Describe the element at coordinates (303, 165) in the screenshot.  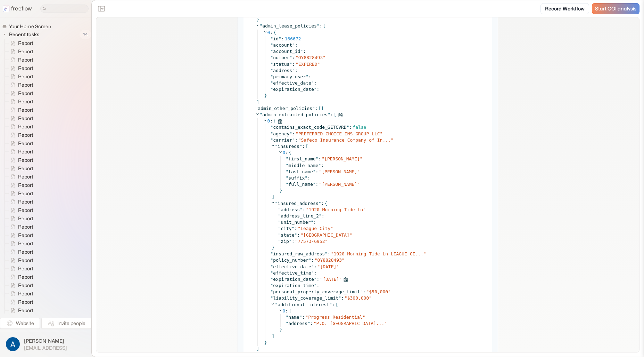
I see `span: middle_name` at that location.